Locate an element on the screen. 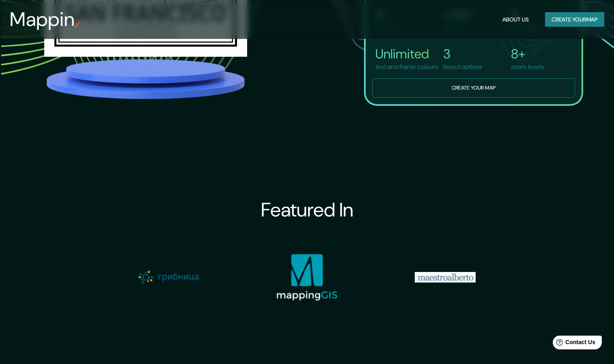 The image size is (614, 364). p: zoom levels is located at coordinates (527, 67).